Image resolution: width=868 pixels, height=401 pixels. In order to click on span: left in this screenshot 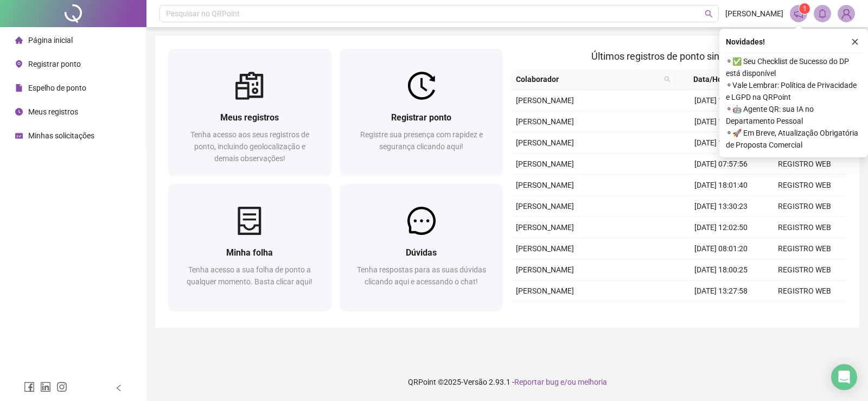, I will do `click(119, 388)`.